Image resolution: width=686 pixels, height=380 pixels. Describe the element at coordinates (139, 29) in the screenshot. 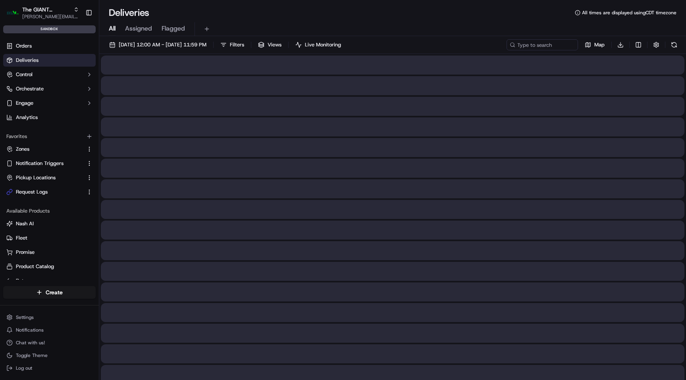

I see `span: Assigned` at that location.